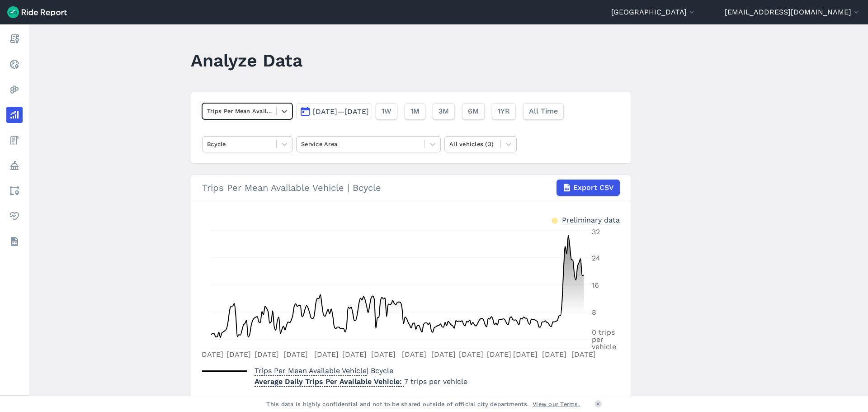 Image resolution: width=868 pixels, height=412 pixels. What do you see at coordinates (310, 369) in the screenshot?
I see `span: Trips Per Mean Available Vehicle` at bounding box center [310, 369].